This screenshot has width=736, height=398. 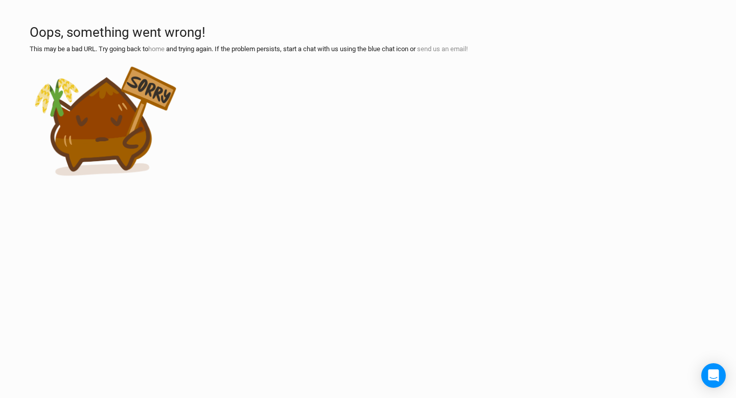 What do you see at coordinates (104, 121) in the screenshot?
I see `img: An anthropomorphic chestnut holding a sign that says 'Sorry'` at bounding box center [104, 121].